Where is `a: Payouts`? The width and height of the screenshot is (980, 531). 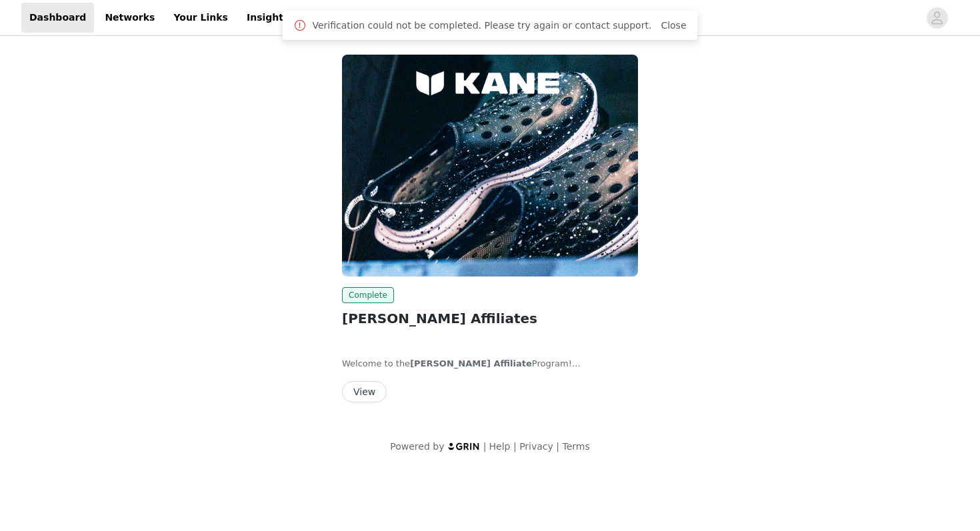
a: Payouts is located at coordinates (328, 17).